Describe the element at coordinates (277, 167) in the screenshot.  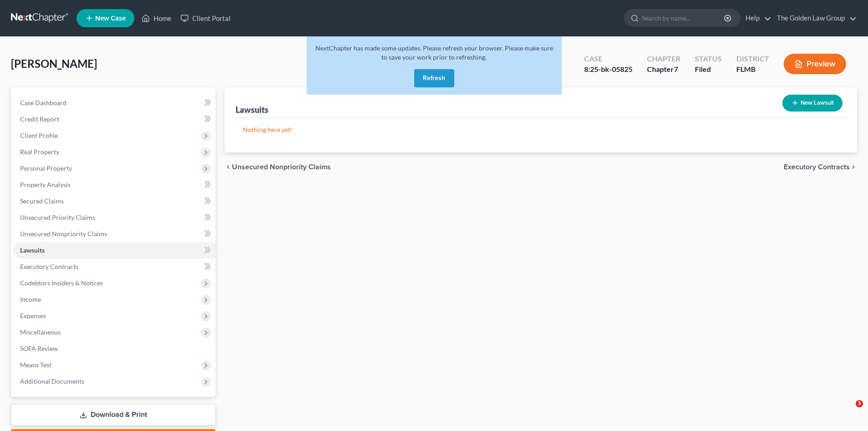
I see `button: chevron_left Unsecured Nonpriority Claims` at that location.